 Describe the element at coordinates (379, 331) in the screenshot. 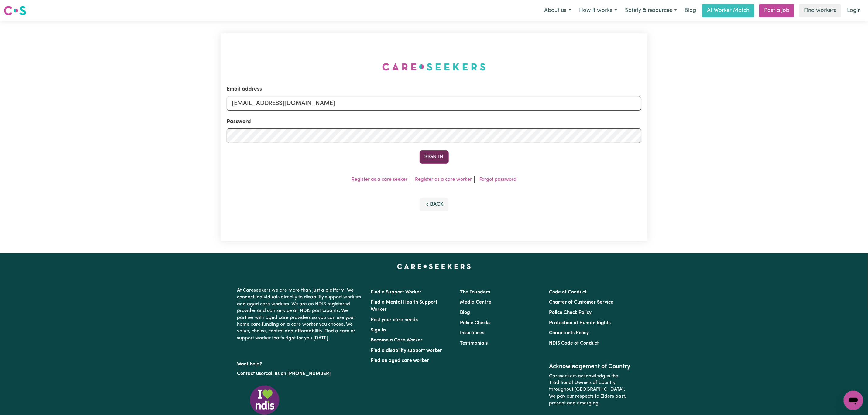

I see `a: Sign In` at that location.